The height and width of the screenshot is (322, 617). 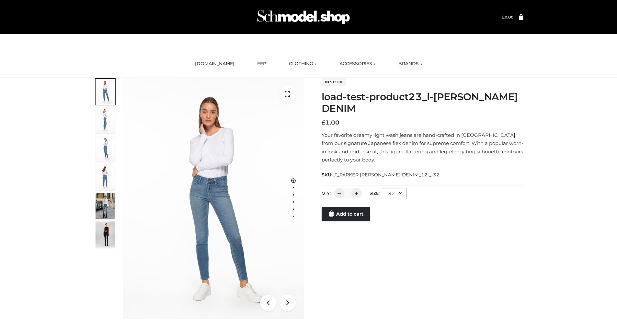 What do you see at coordinates (105, 234) in the screenshot?
I see `img: 49df5f96394c49d8b5cbdcda3511328a.HD-1080p-2.5Mbps-49301101_thumbnail.jpg` at bounding box center [105, 234].